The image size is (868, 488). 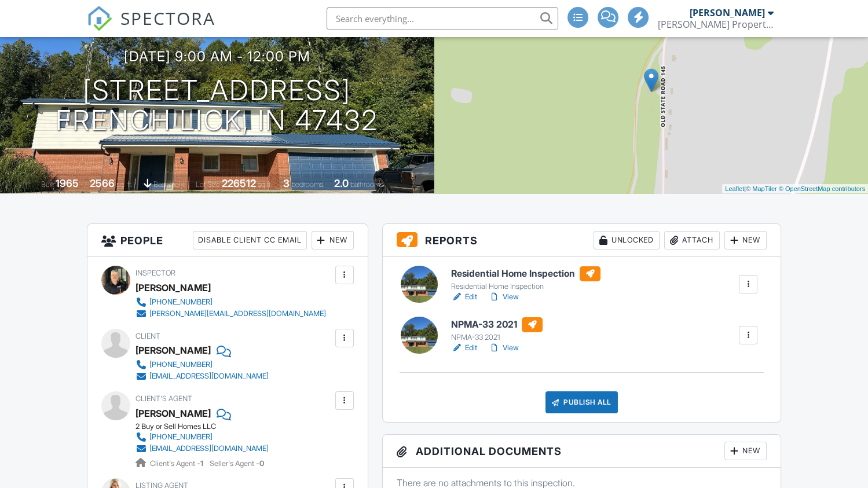 I want to click on div: Disable Client CC Email, so click(x=250, y=240).